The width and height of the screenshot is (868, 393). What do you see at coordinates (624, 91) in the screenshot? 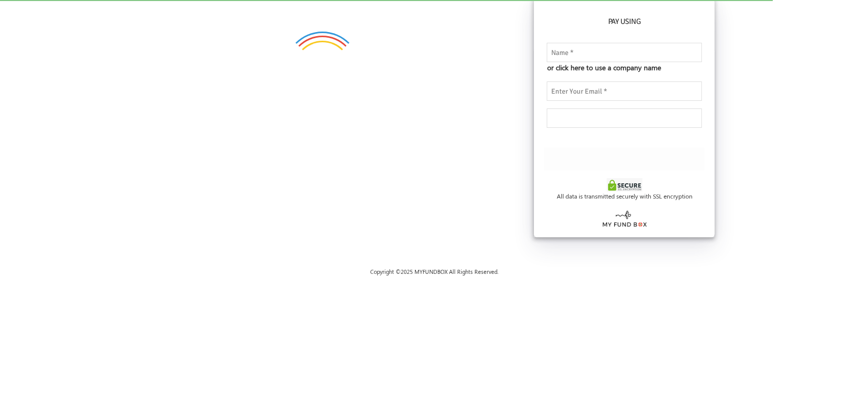
I see `input: Enter Your Email *` at bounding box center [624, 91].